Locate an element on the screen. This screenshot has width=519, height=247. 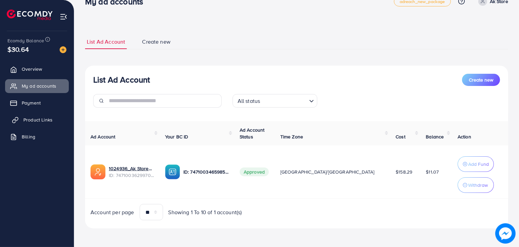
span: Ad Account is located at coordinates (103, 137).